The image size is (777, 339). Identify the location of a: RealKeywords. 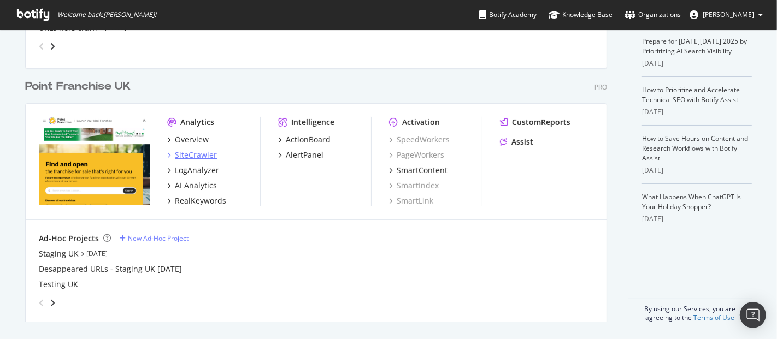
(197, 201).